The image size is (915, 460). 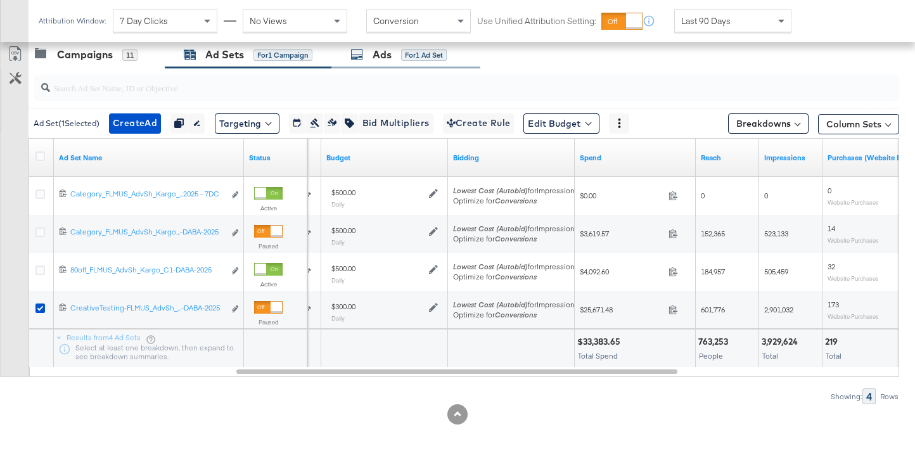 I want to click on span: $4,092.60, so click(x=621, y=271).